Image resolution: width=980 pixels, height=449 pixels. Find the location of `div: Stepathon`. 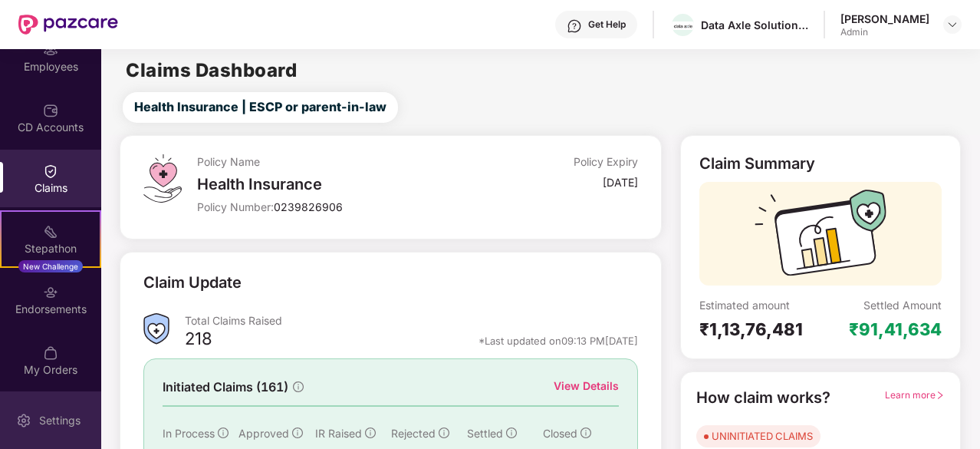

div: Stepathon is located at coordinates (51, 249).